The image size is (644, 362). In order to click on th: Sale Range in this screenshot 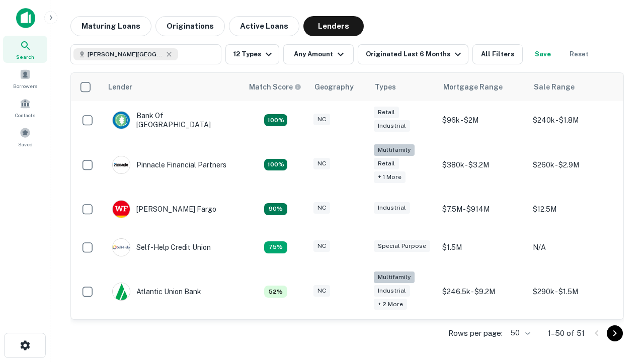, I will do `click(573, 87)`.